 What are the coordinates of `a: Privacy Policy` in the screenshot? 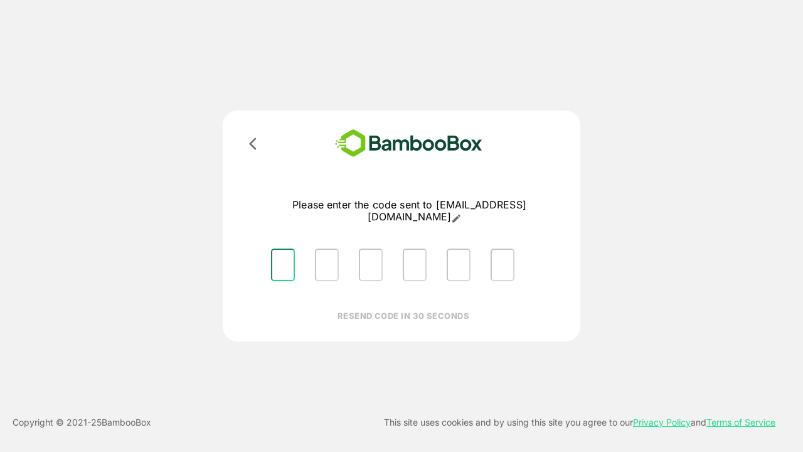 It's located at (662, 421).